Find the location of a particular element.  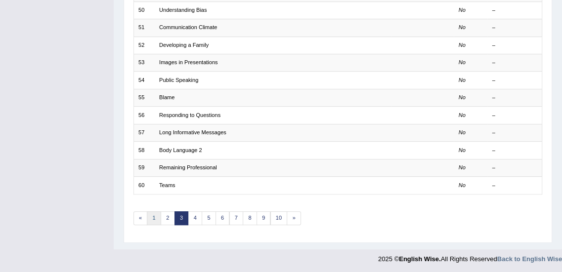

td: 51 is located at coordinates (144, 28).